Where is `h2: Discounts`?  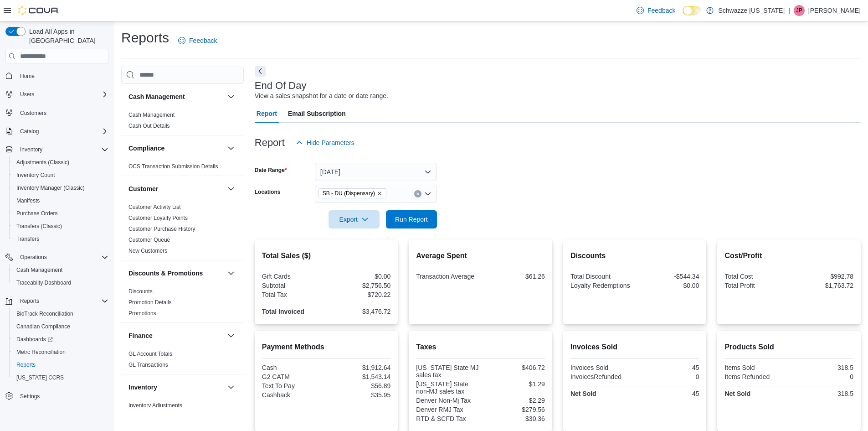 h2: Discounts is located at coordinates (635, 256).